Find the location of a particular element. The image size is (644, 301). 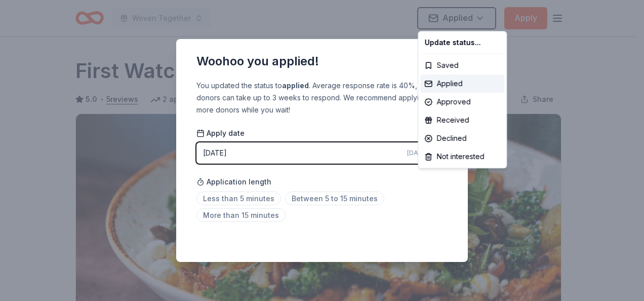

div: Approved is located at coordinates (463, 102).